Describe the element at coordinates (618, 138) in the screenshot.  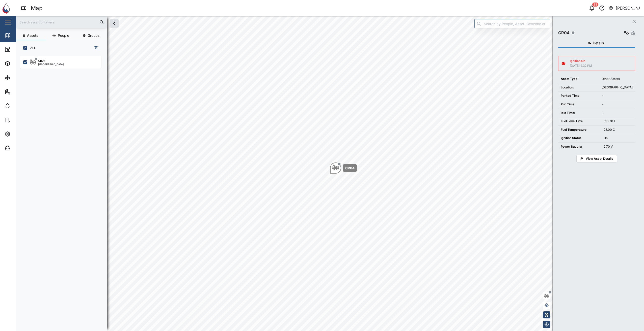
I see `div: On` at that location.